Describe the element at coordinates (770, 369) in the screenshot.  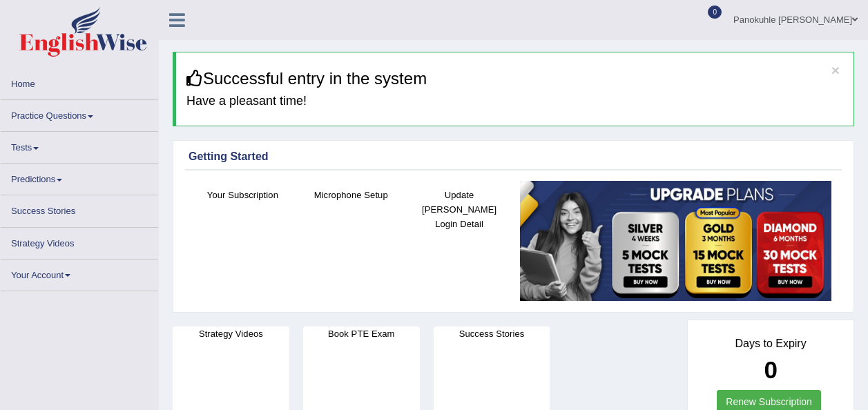
I see `b: 0` at that location.